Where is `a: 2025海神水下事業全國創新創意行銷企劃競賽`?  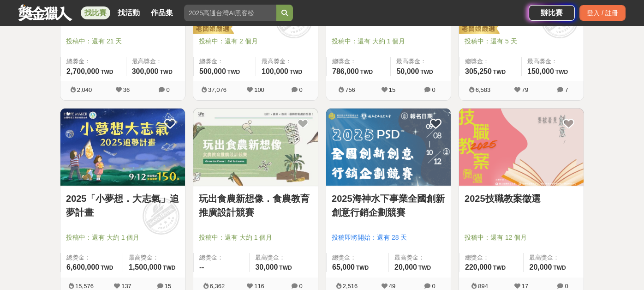
a: 2025海神水下事業全國創新創意行銷企劃競賽 is located at coordinates (388, 205).